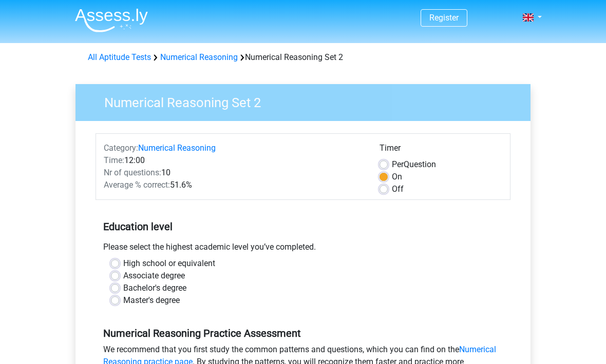 The image size is (606, 364). What do you see at coordinates (169, 264) in the screenshot?
I see `label: High school or equivalent` at bounding box center [169, 264].